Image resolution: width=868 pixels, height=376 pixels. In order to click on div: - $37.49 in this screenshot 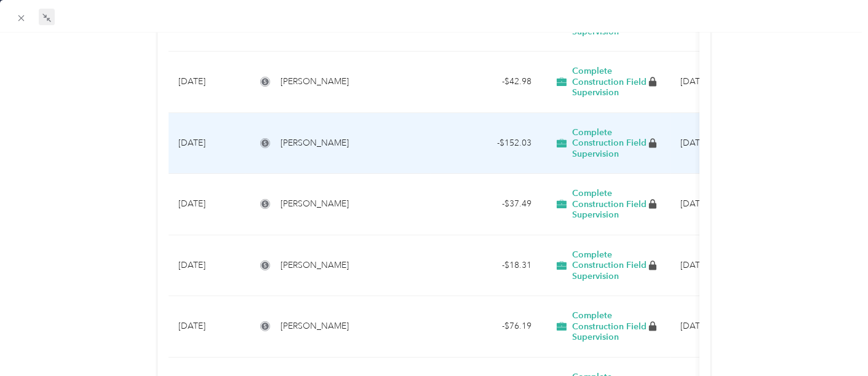, I will do `click(486, 204)`.